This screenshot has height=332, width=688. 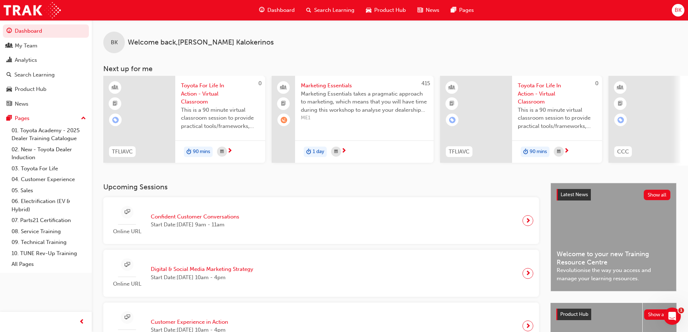 What do you see at coordinates (277, 10) in the screenshot?
I see `a: guage-iconDashboard` at bounding box center [277, 10].